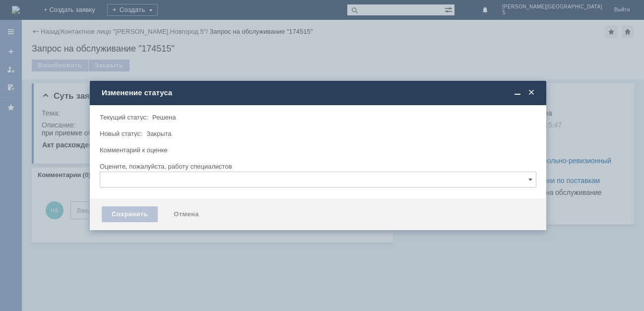  Describe the element at coordinates (317, 150) in the screenshot. I see `div: Комментарий к оценке` at that location.